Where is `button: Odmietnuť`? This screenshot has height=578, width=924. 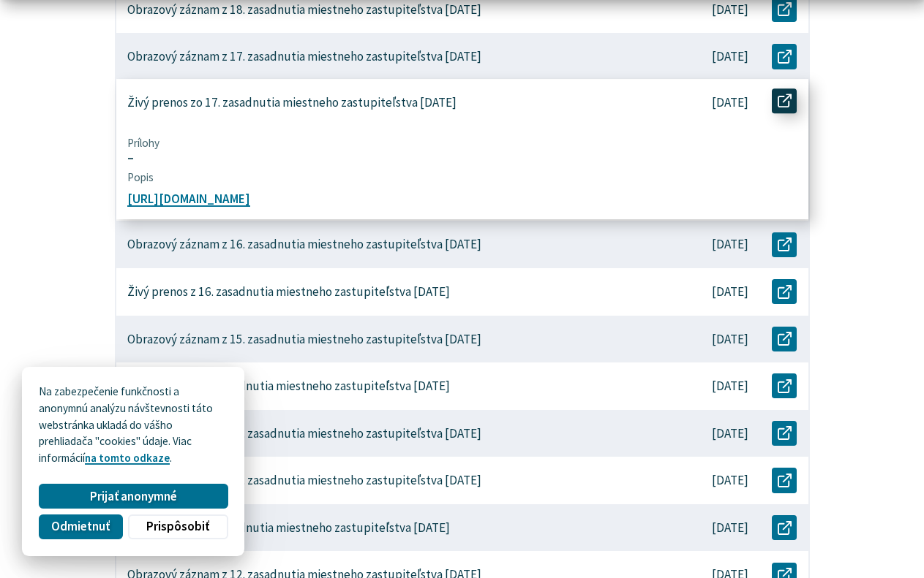 button: Odmietnuť is located at coordinates (81, 527).